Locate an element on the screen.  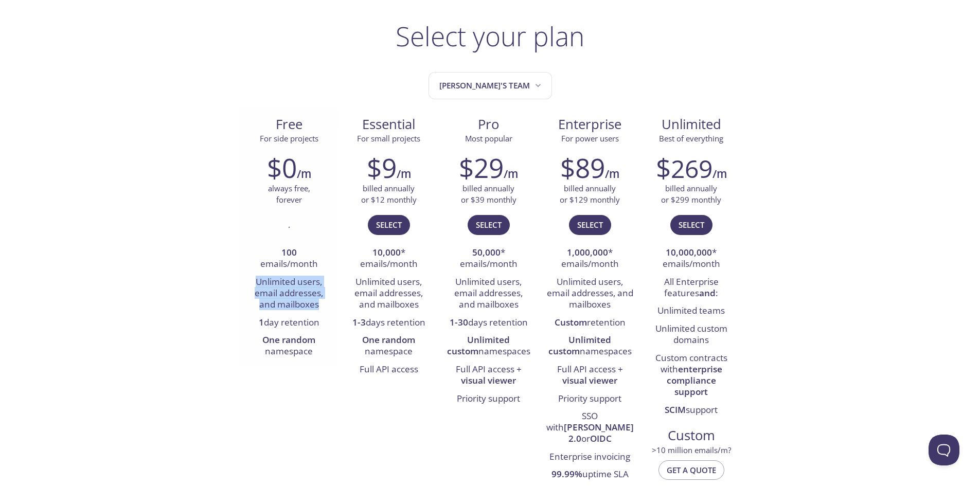
span: Pro is located at coordinates (489, 124).